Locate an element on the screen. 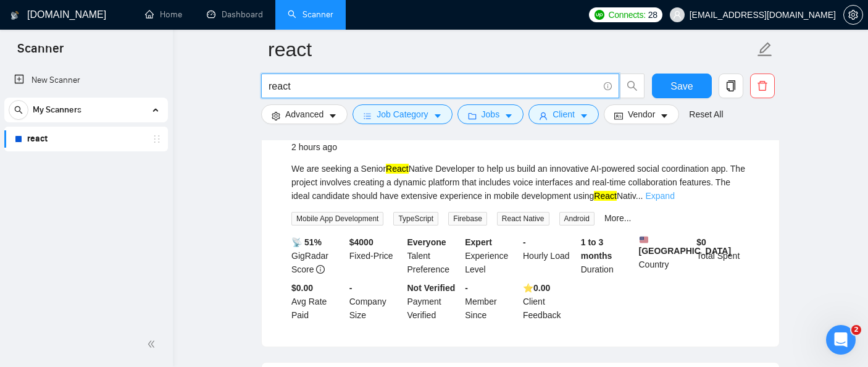  div: Hourly Load is located at coordinates (550, 255).